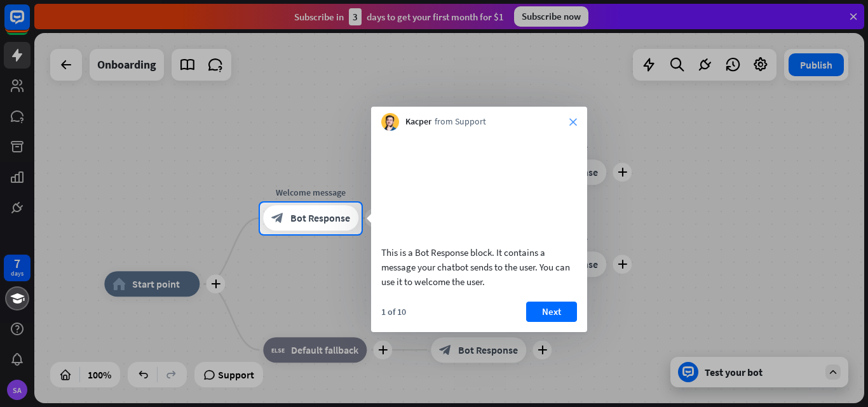 This screenshot has height=407, width=868. Describe the element at coordinates (418, 122) in the screenshot. I see `span: Kacper` at that location.